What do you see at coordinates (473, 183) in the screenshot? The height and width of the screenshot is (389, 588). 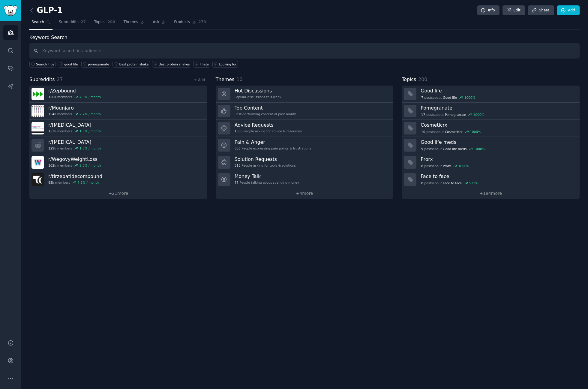 I see `div: 533 %` at bounding box center [473, 183].